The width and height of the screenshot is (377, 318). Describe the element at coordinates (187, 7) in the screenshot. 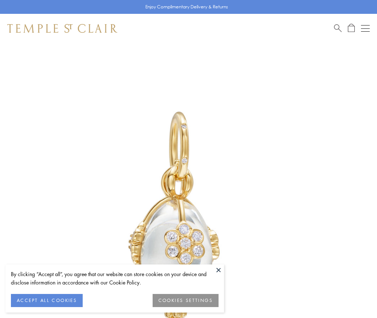

I see `p: Enjoy Complimentary Delivery & Returns` at that location.